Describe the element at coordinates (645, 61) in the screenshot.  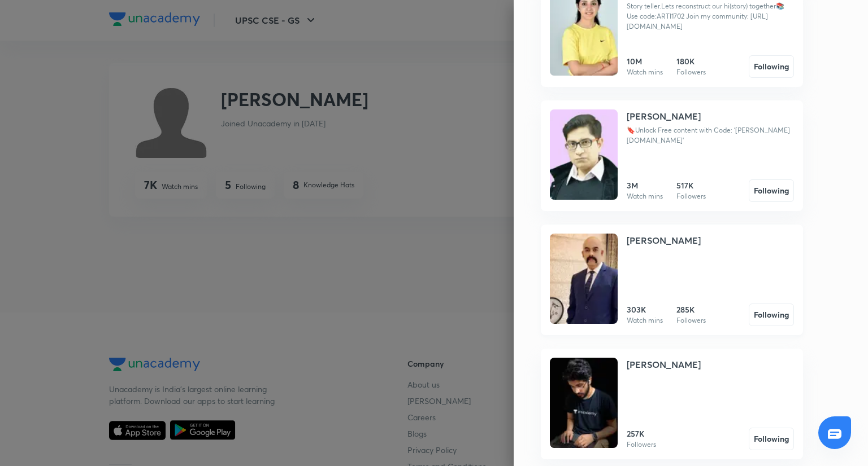
I see `h6: 10M` at that location.